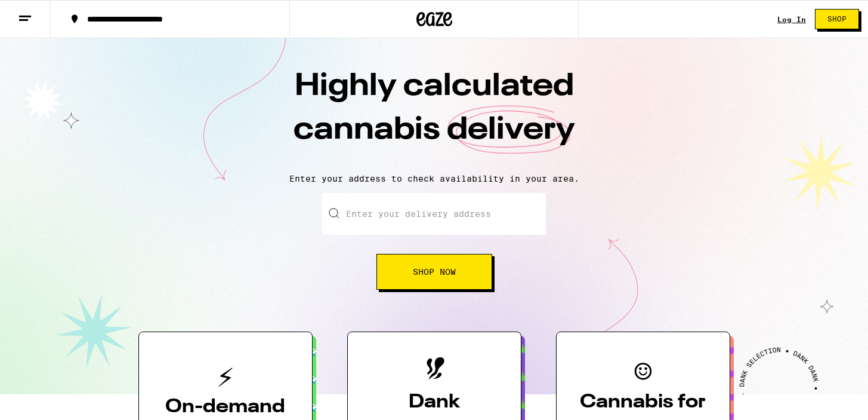 The height and width of the screenshot is (420, 868). What do you see at coordinates (837, 19) in the screenshot?
I see `span: Shop` at bounding box center [837, 19].